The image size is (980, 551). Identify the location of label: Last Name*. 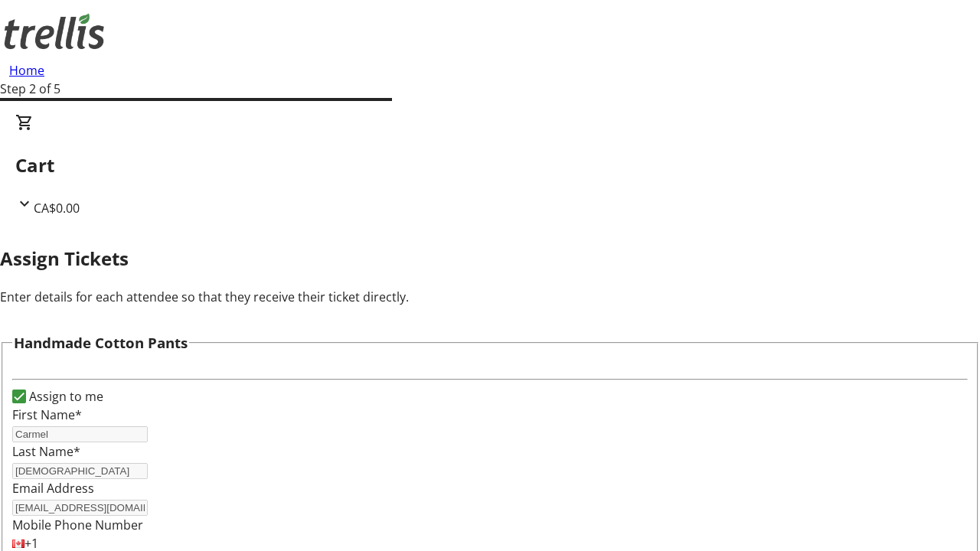
(46, 452).